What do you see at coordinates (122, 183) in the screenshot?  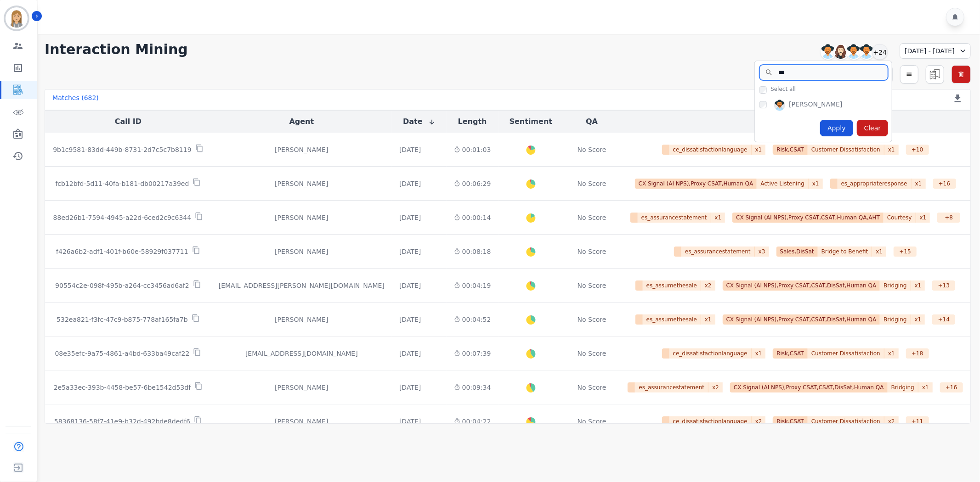 I see `p: fcb12bfd-5d11-40fa-b181-db00217a39ed` at bounding box center [122, 183].